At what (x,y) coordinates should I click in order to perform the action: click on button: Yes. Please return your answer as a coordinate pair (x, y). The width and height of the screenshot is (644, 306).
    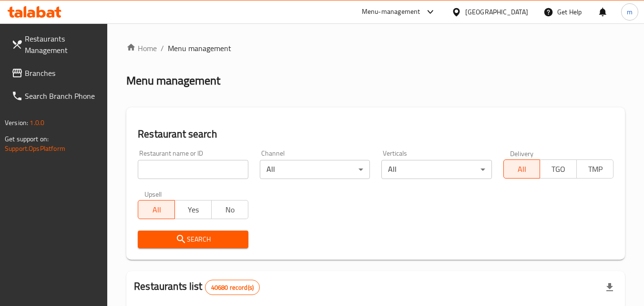
    Looking at the image, I should click on (193, 209).